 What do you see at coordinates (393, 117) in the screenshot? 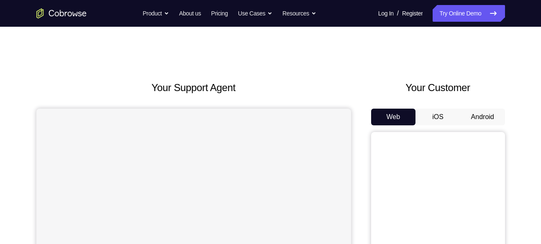
I see `button: Web` at bounding box center [393, 117].